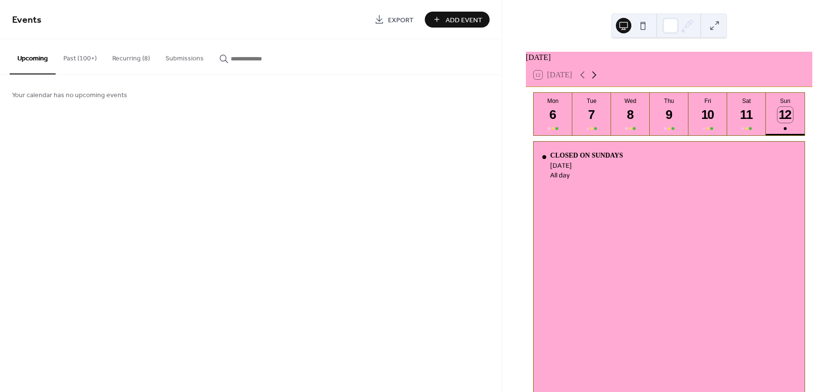 This screenshot has width=836, height=392. Describe the element at coordinates (80, 56) in the screenshot. I see `button: Past (100+)` at that location.